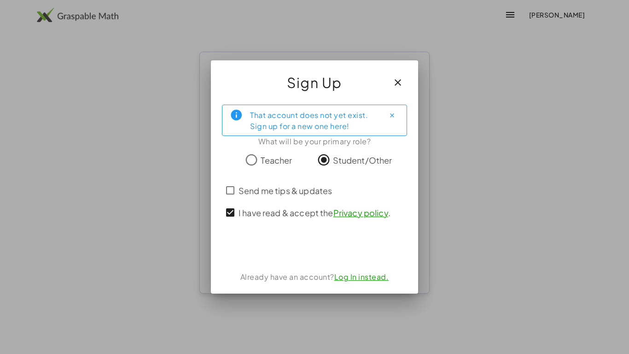 The height and width of the screenshot is (354, 629). What do you see at coordinates (315, 82) in the screenshot?
I see `span: Sign Up` at bounding box center [315, 82].